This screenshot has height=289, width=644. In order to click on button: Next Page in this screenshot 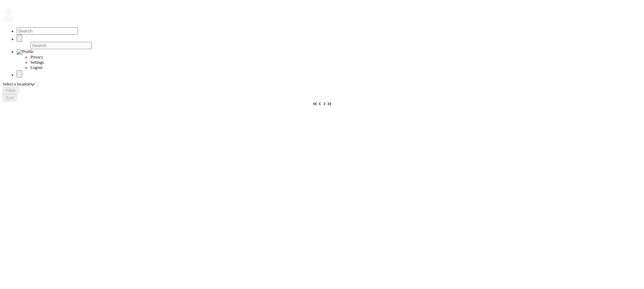, I will do `click(325, 104)`.